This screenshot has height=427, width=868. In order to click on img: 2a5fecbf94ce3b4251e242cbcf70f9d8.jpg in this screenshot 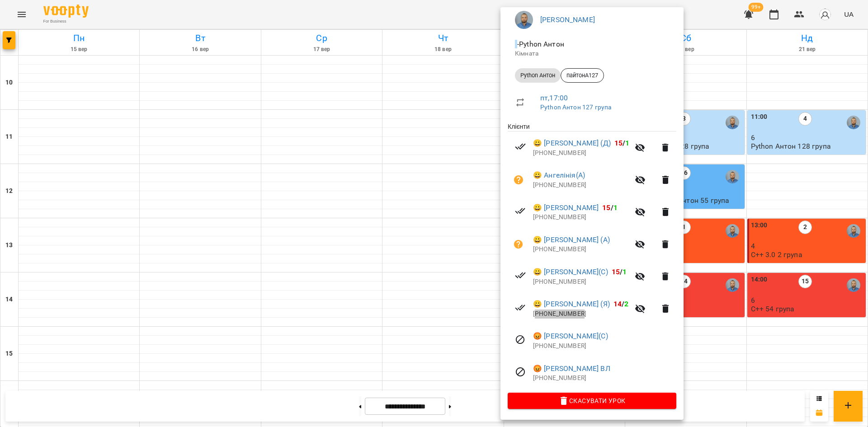, I will do `click(524, 20)`.